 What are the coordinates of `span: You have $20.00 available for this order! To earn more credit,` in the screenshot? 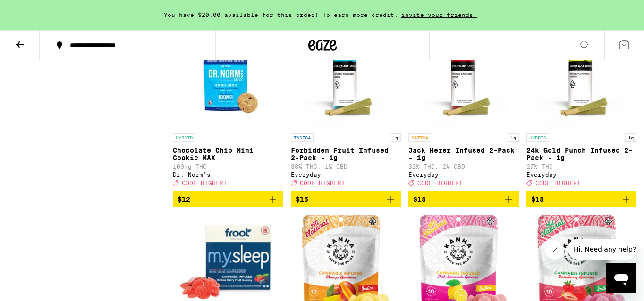 It's located at (281, 15).